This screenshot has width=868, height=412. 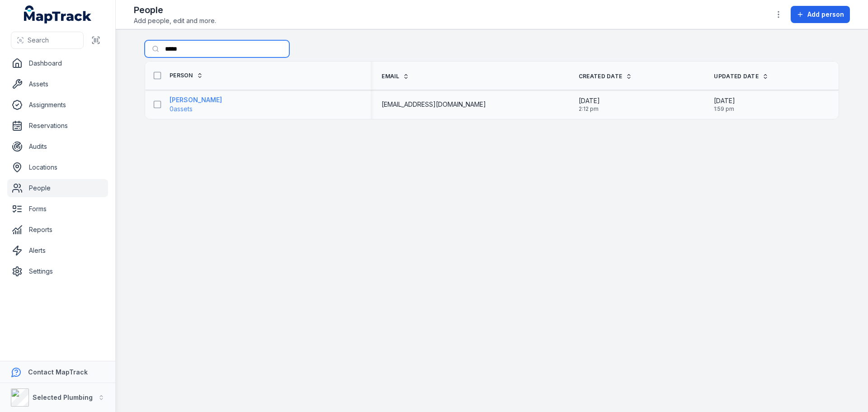 What do you see at coordinates (600, 76) in the screenshot?
I see `span: Created Date` at bounding box center [600, 76].